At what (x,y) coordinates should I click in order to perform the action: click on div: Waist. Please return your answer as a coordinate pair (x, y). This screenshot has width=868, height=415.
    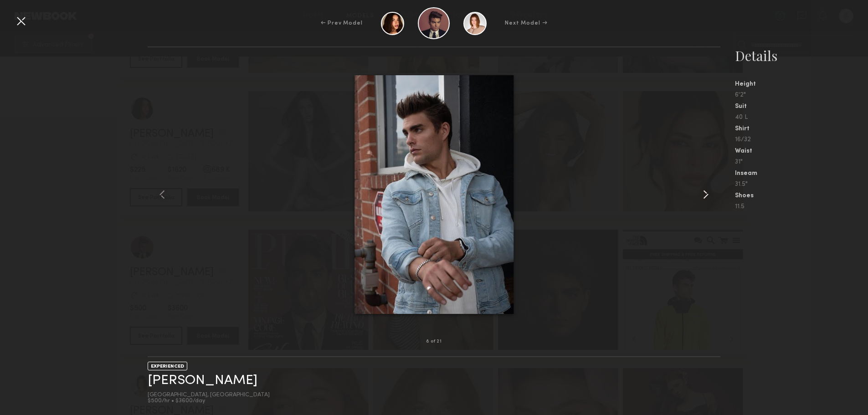
    Looking at the image, I should click on (802, 151).